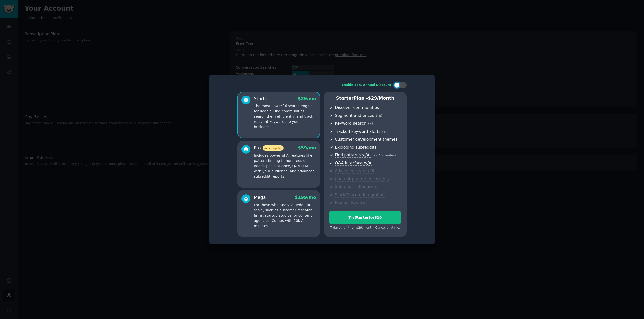  I want to click on span: Content promotion insights, so click(362, 179).